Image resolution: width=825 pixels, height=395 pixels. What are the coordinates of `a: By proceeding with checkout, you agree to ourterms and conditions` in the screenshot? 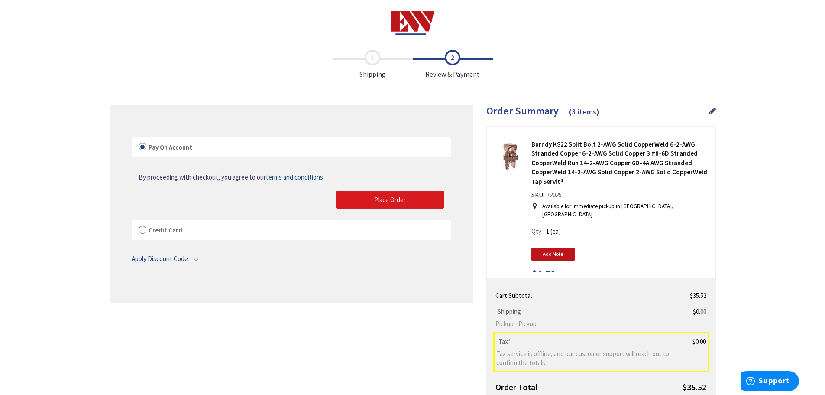 It's located at (231, 177).